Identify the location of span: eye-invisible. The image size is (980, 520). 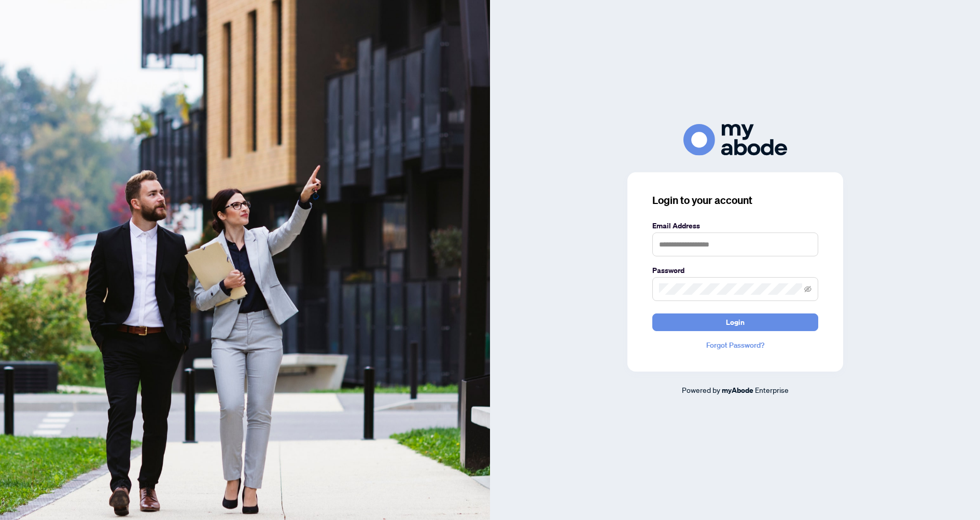
(807, 289).